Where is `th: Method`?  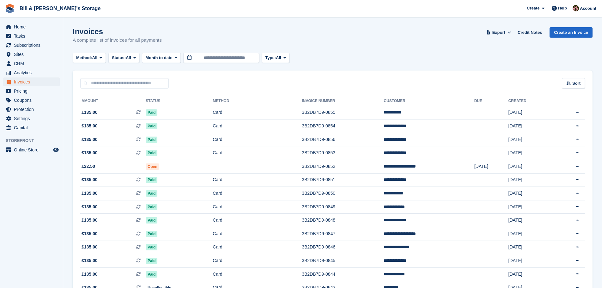 th: Method is located at coordinates (257, 101).